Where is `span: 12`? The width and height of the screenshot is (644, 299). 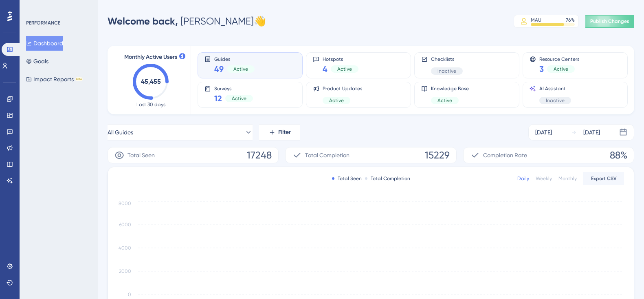 span: 12 is located at coordinates (218, 98).